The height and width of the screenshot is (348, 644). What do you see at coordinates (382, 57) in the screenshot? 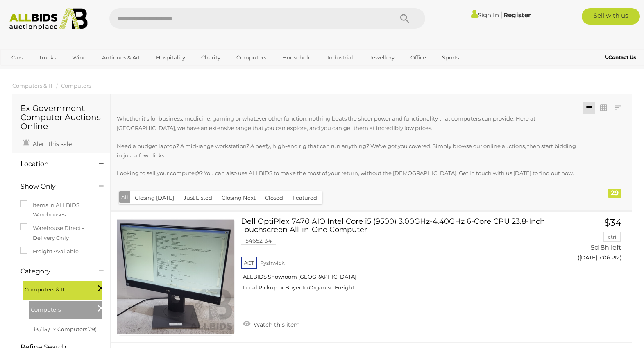
I see `a: Jewellery` at bounding box center [382, 57].